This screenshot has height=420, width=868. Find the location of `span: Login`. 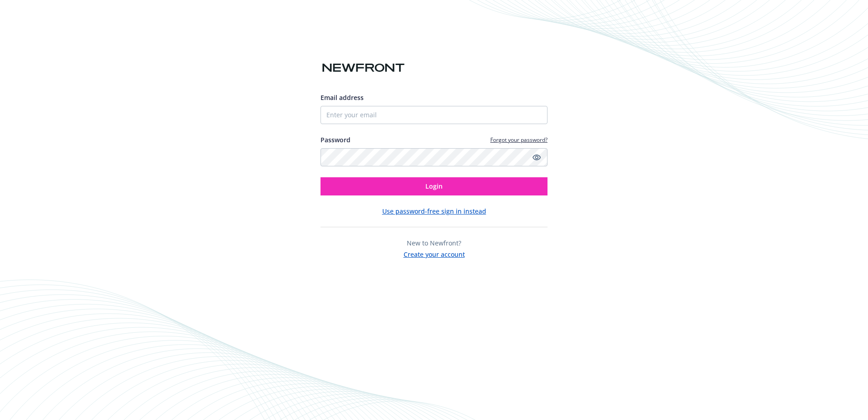

span: Login is located at coordinates (434, 186).